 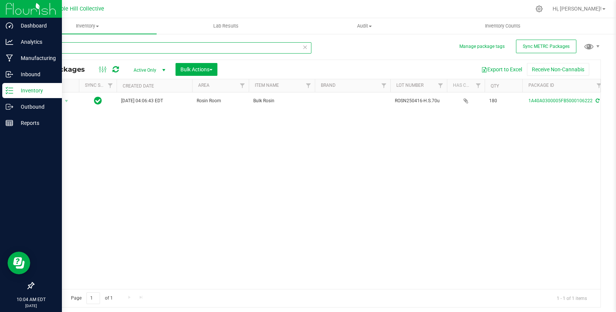 I want to click on span: Bulk Actions, so click(x=196, y=69).